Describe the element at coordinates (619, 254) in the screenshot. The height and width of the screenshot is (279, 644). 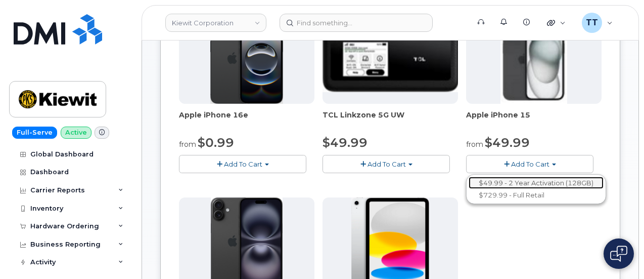
I see `img: Open chat` at that location.